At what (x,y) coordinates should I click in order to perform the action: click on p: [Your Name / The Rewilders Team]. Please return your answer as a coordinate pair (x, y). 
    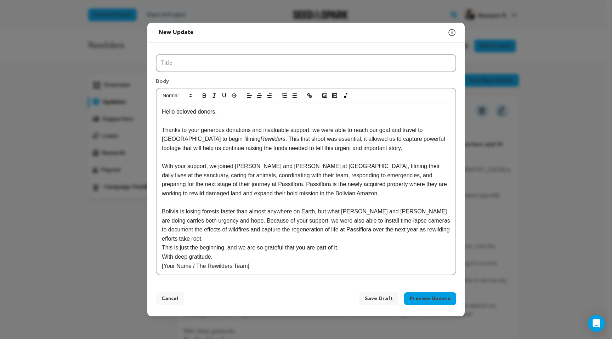
    Looking at the image, I should click on (306, 266).